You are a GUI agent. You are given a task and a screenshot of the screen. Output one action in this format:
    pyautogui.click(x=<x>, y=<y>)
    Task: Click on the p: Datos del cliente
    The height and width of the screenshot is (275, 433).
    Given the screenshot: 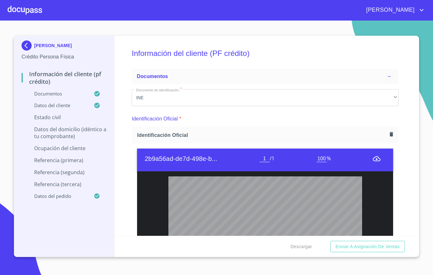 What is the action you would take?
    pyautogui.click(x=58, y=105)
    